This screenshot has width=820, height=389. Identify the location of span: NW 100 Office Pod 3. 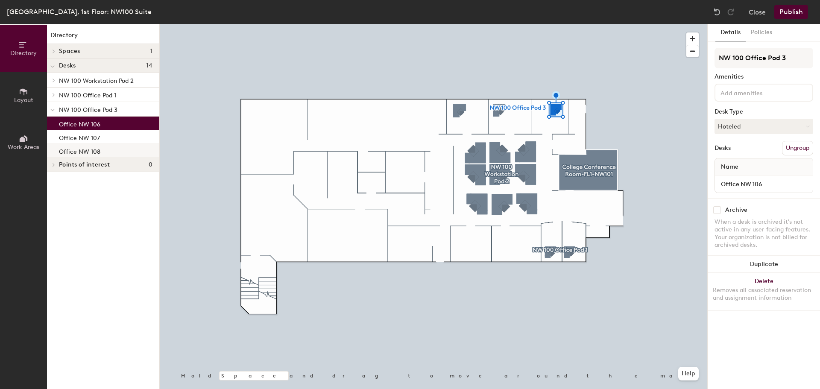
(88, 110).